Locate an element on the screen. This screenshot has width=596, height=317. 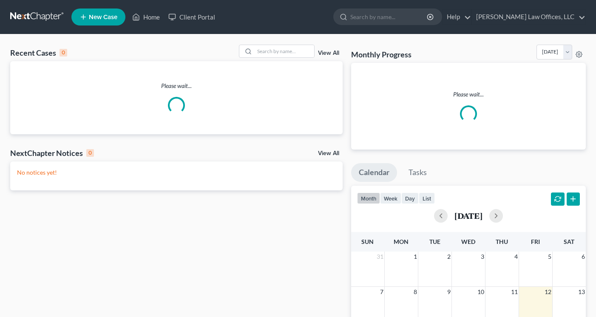
span: Wed is located at coordinates (468, 242).